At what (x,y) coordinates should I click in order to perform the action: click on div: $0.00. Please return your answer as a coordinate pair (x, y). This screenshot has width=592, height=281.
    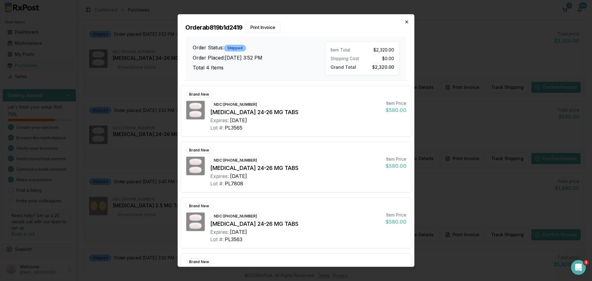
    Looking at the image, I should click on (379, 59).